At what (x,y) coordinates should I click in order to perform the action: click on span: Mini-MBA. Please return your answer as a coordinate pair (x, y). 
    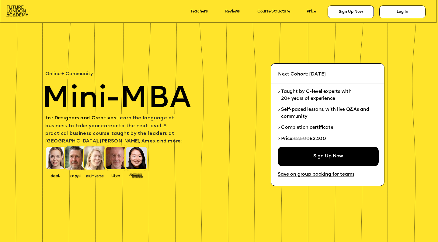
    Looking at the image, I should click on (116, 99).